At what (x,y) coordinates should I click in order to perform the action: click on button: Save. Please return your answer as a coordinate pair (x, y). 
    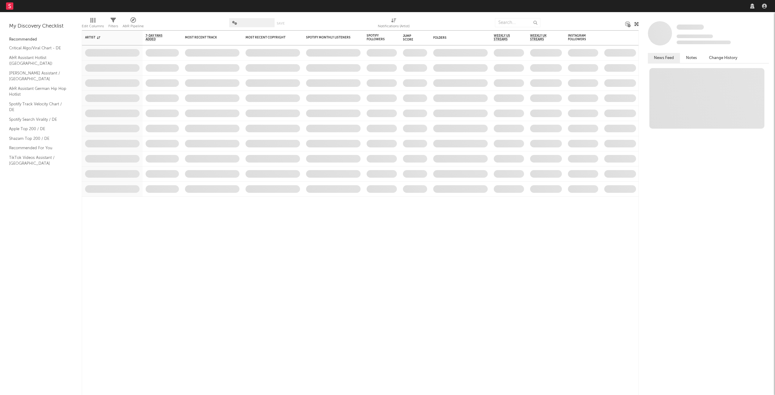
    Looking at the image, I should click on (281, 23).